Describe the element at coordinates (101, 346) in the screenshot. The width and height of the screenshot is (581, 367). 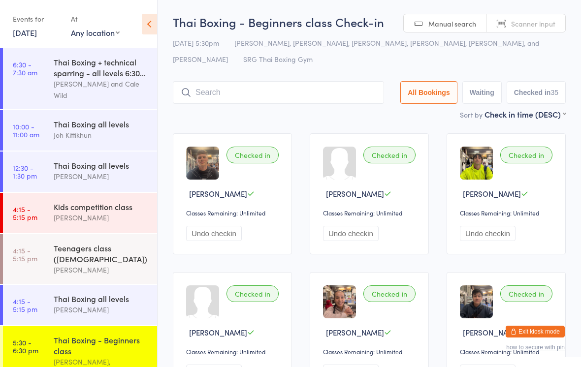
I see `div: Thai Boxing - Beginners class` at that location.